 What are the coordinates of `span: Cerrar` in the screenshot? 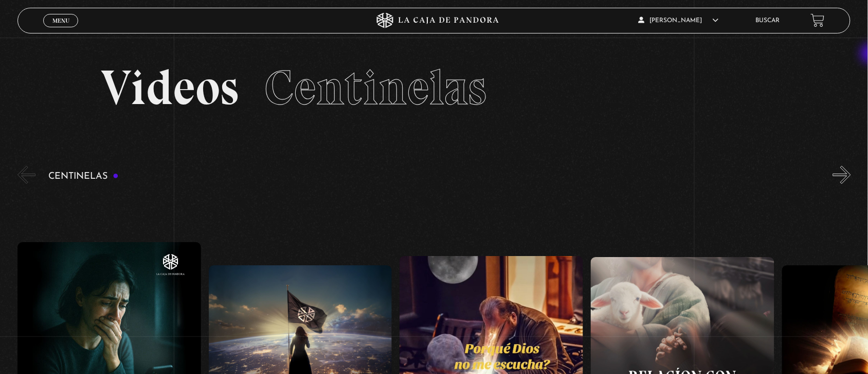 It's located at (60, 29).